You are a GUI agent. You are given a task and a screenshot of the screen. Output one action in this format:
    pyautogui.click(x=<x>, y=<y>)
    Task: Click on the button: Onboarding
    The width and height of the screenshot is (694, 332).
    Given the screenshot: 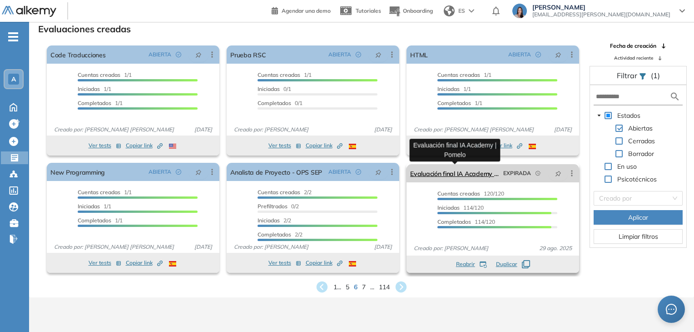 What is the action you would take?
    pyautogui.click(x=411, y=11)
    